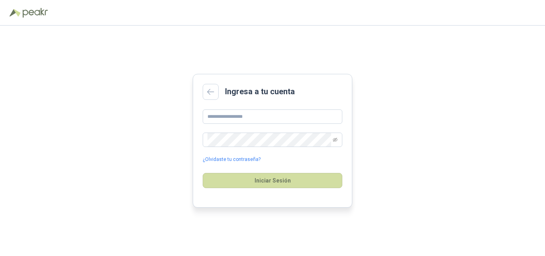  What do you see at coordinates (260, 91) in the screenshot?
I see `h2: Ingresa a tu cuenta` at bounding box center [260, 91].